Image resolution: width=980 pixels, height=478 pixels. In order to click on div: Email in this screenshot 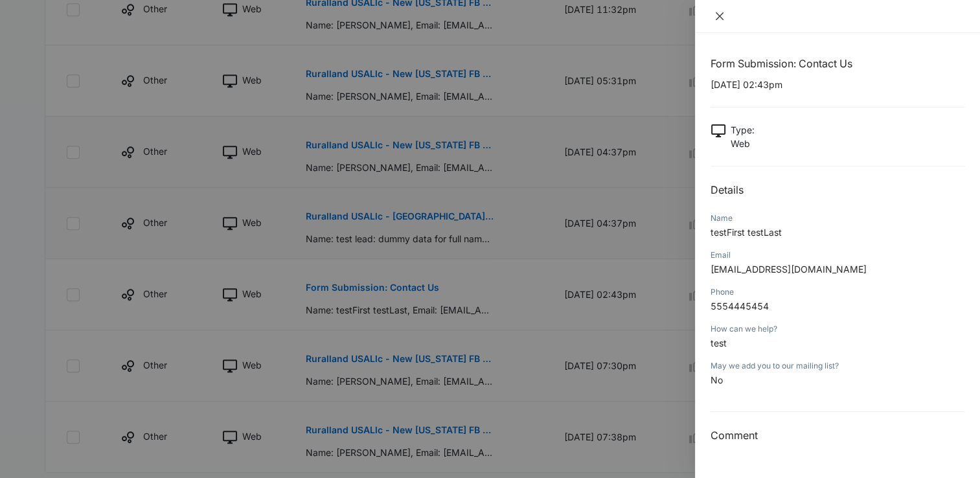, I will do `click(838, 255)`.